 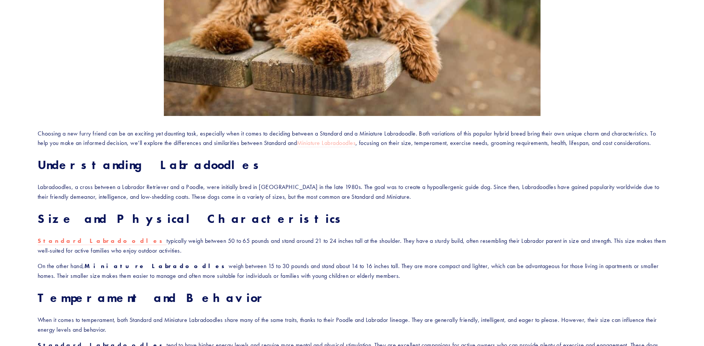 What do you see at coordinates (192, 219) in the screenshot?
I see `strong: Size and Physical Characteristics` at bounding box center [192, 219].